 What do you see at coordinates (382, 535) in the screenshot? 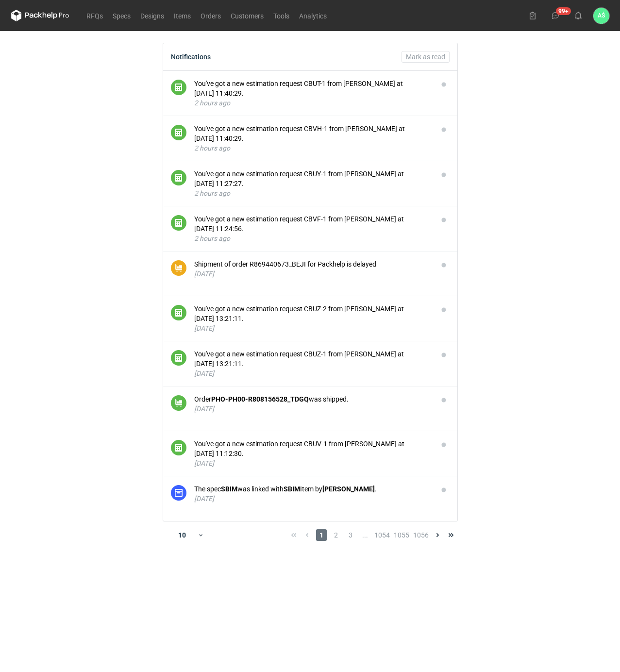
I see `span: 1054` at bounding box center [382, 535].